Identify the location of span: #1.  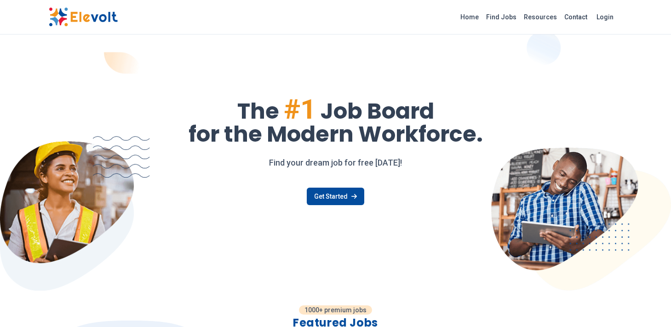
(300, 109).